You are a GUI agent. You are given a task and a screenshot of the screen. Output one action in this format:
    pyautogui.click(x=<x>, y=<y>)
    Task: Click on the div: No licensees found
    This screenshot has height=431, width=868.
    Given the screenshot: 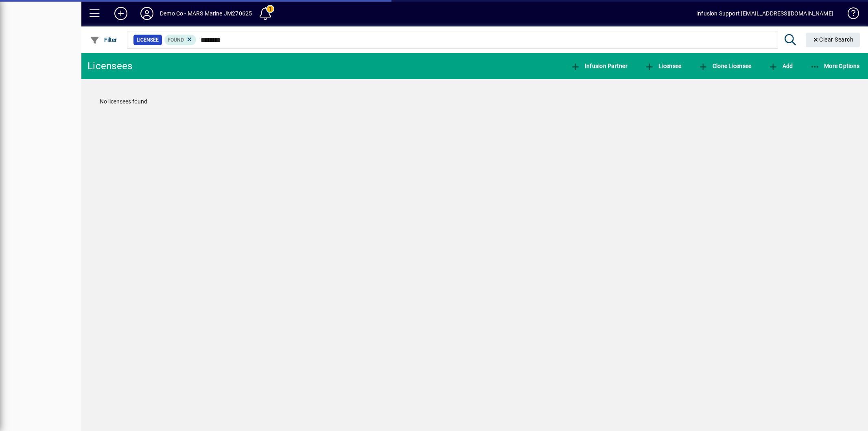 What is the action you would take?
    pyautogui.click(x=474, y=101)
    